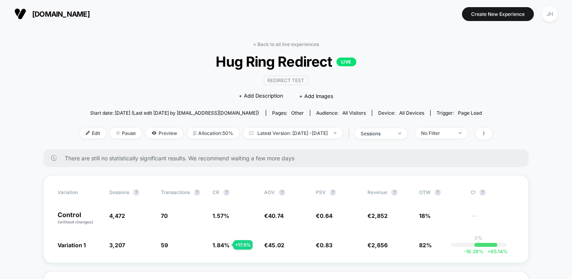  Describe the element at coordinates (126, 133) in the screenshot. I see `span: Pause` at that location.